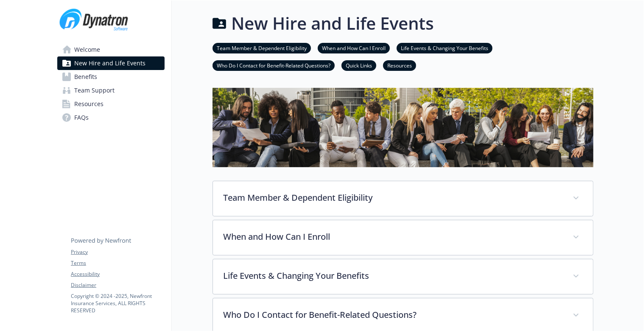 This screenshot has height=331, width=644. Describe the element at coordinates (354, 47) in the screenshot. I see `a: When and How Can I Enroll` at that location.